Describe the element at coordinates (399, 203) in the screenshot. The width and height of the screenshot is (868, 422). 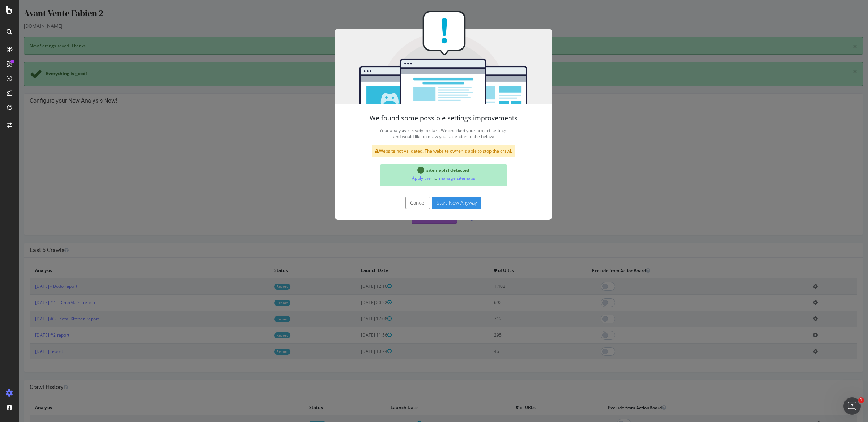
I see `button: Cancel` at that location.